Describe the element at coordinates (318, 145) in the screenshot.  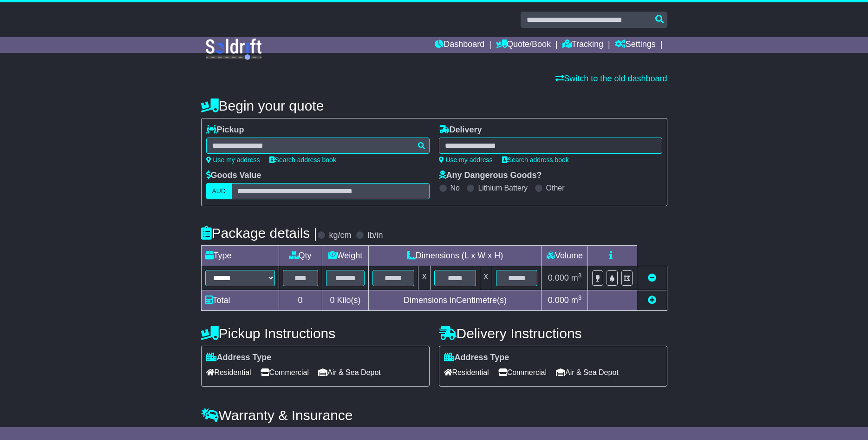
I see `typeahead: Please provide city` at that location.